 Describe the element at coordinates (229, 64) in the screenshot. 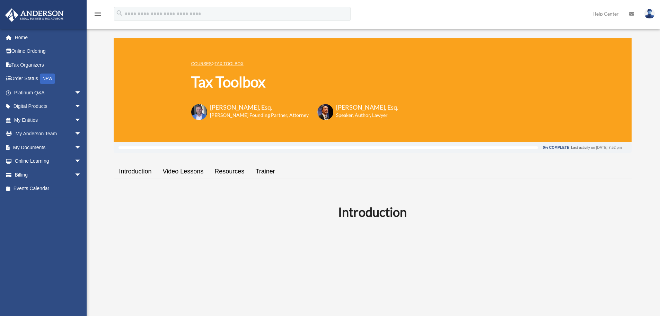

I see `a: Tax Toolbox` at that location.